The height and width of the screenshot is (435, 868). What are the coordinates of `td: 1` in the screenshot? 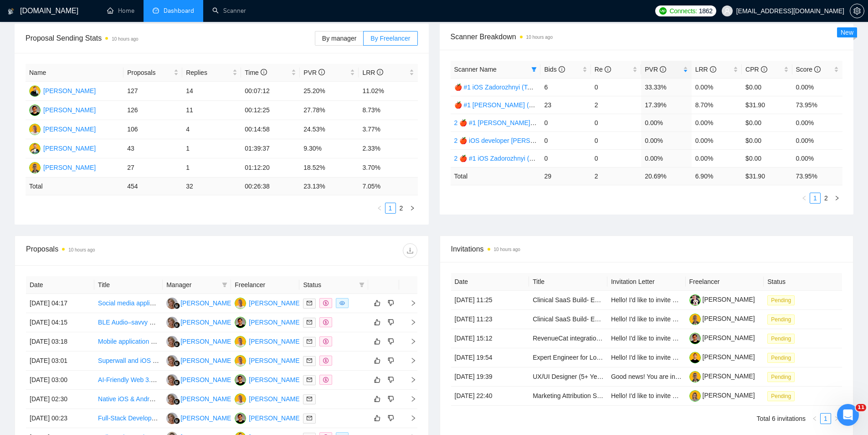 It's located at (212, 168).